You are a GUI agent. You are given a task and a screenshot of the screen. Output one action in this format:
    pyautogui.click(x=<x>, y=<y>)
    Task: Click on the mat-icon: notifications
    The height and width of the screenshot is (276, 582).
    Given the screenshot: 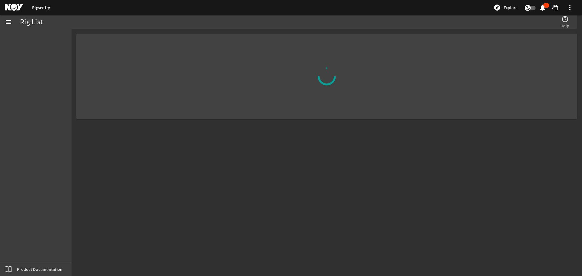 What is the action you would take?
    pyautogui.click(x=543, y=8)
    